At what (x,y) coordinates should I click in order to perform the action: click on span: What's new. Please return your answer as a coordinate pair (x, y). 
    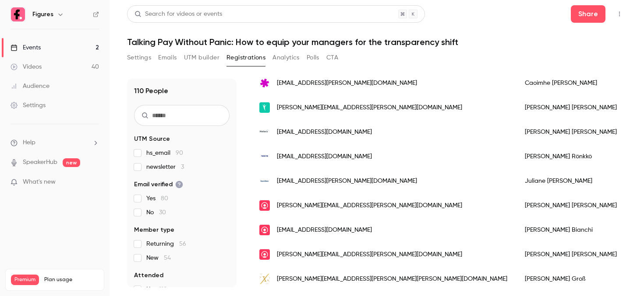
    Looking at the image, I should click on (39, 182).